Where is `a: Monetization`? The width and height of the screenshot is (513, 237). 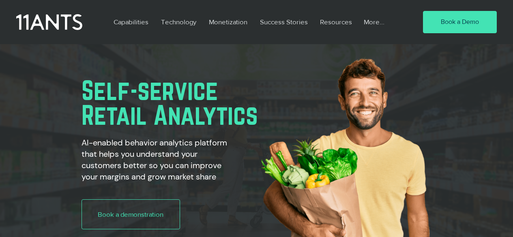 a: Monetization is located at coordinates (228, 22).